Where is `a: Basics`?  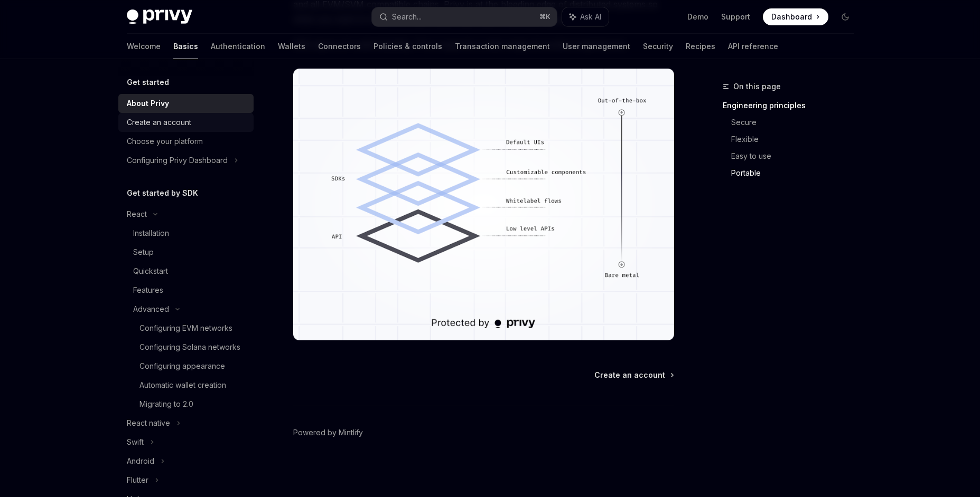
a: Basics is located at coordinates (185, 46).